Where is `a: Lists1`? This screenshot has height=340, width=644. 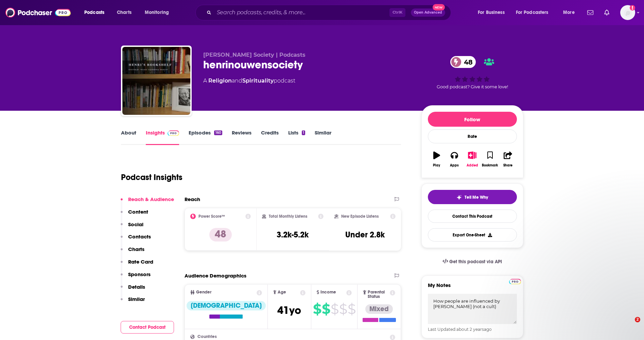
a: Lists1 is located at coordinates (296, 137).